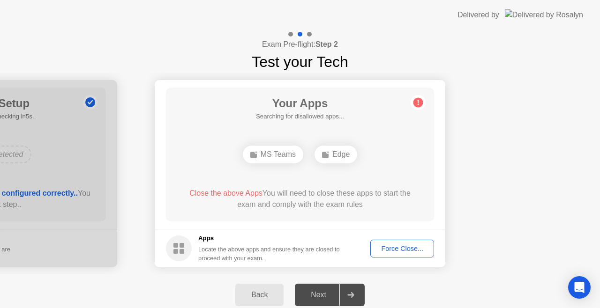  I want to click on div: Open Intercom Messenger, so click(579, 288).